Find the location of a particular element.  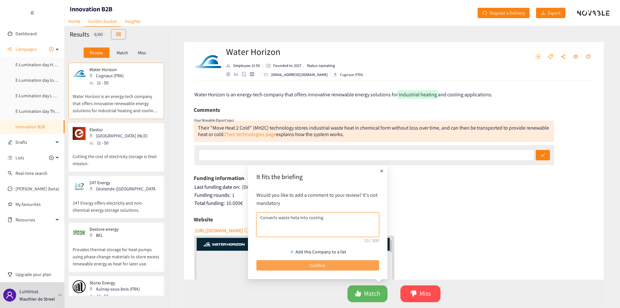

span: table is located at coordinates (119, 35).